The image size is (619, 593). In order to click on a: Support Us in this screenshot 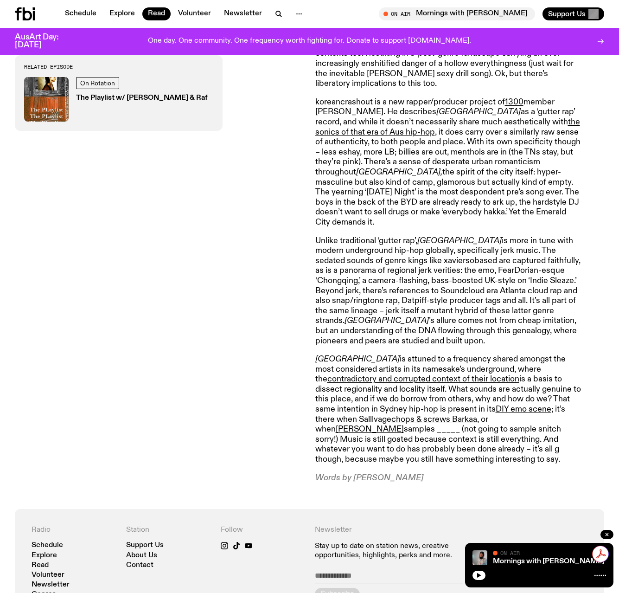, I will do `click(145, 545)`.